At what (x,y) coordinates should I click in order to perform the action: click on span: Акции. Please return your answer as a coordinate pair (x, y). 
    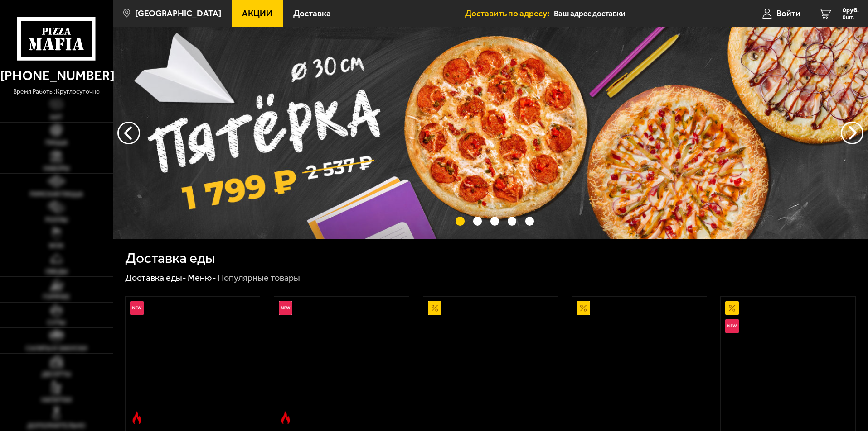
    Looking at the image, I should click on (257, 13).